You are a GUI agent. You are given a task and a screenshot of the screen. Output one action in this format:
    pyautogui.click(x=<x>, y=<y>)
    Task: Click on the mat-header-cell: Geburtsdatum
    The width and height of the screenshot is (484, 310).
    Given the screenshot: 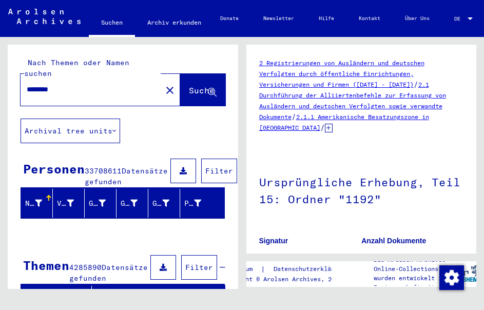 What is the action you would take?
    pyautogui.click(x=164, y=203)
    